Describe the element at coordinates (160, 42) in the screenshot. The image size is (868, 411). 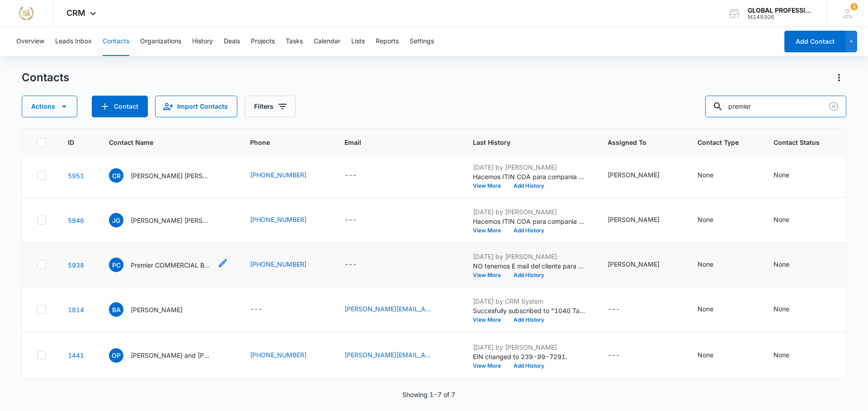
I see `button: Organizations` at that location.